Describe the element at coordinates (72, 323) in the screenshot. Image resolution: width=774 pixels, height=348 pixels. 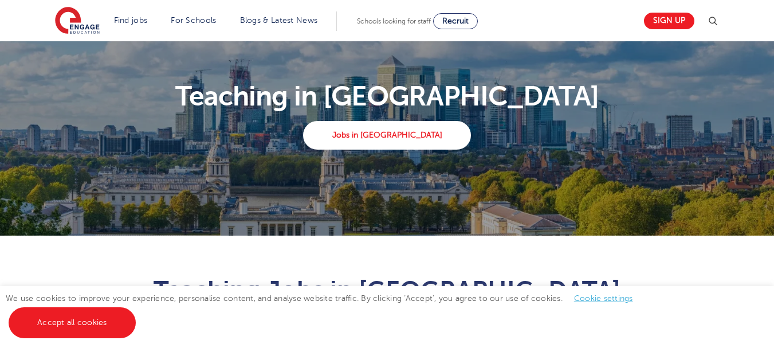
I see `a: Accept all cookies` at that location.